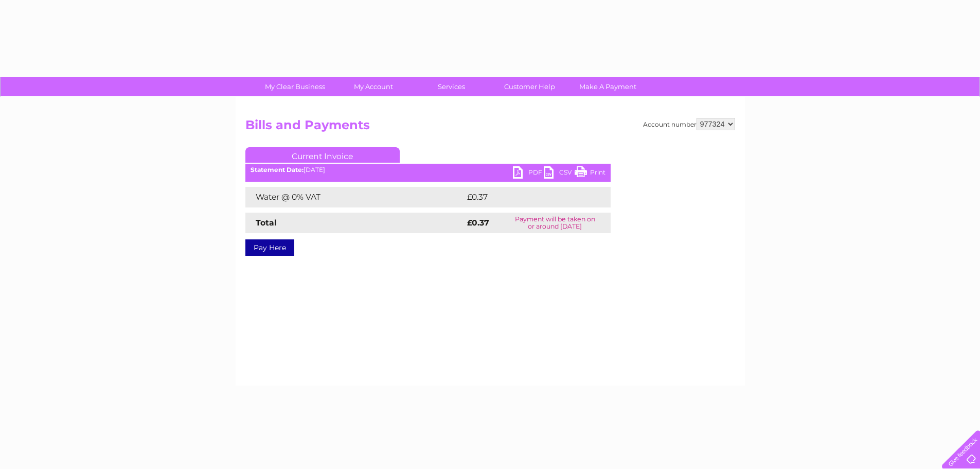 The image size is (980, 469). Describe the element at coordinates (608, 87) in the screenshot. I see `a: Make A Payment` at that location.